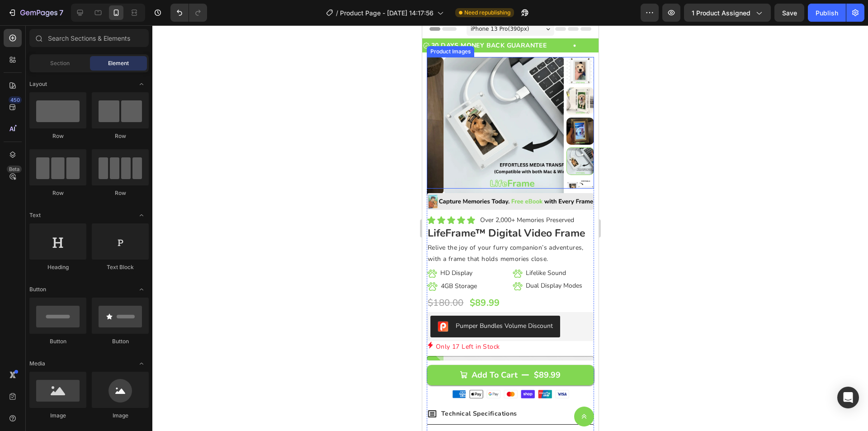 The width and height of the screenshot is (868, 431). What do you see at coordinates (21, 302) in the screenshot?
I see `img: CIumv63twf4CEAE=.png` at bounding box center [21, 302].